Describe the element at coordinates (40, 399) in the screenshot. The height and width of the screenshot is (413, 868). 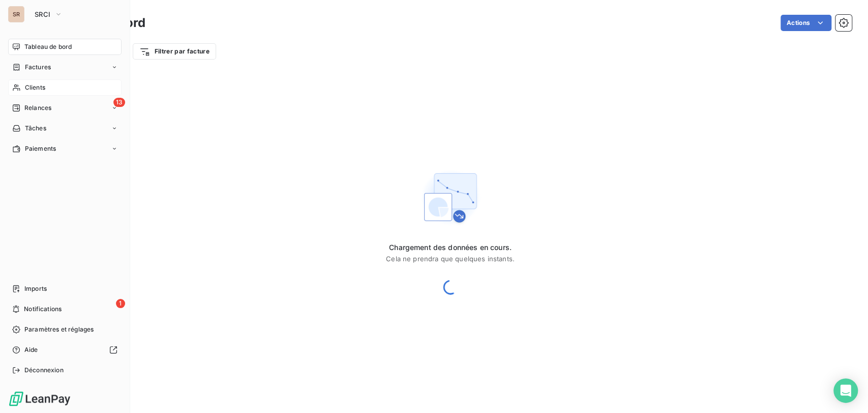
I see `img: Logo LeanPay` at that location.